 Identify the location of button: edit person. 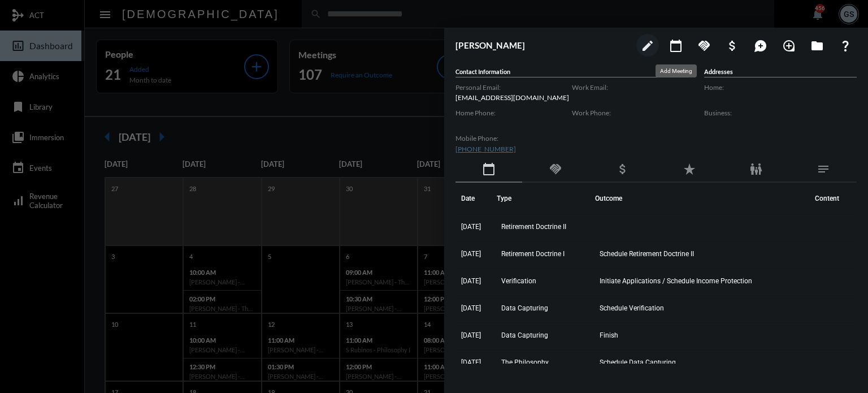
(647, 45).